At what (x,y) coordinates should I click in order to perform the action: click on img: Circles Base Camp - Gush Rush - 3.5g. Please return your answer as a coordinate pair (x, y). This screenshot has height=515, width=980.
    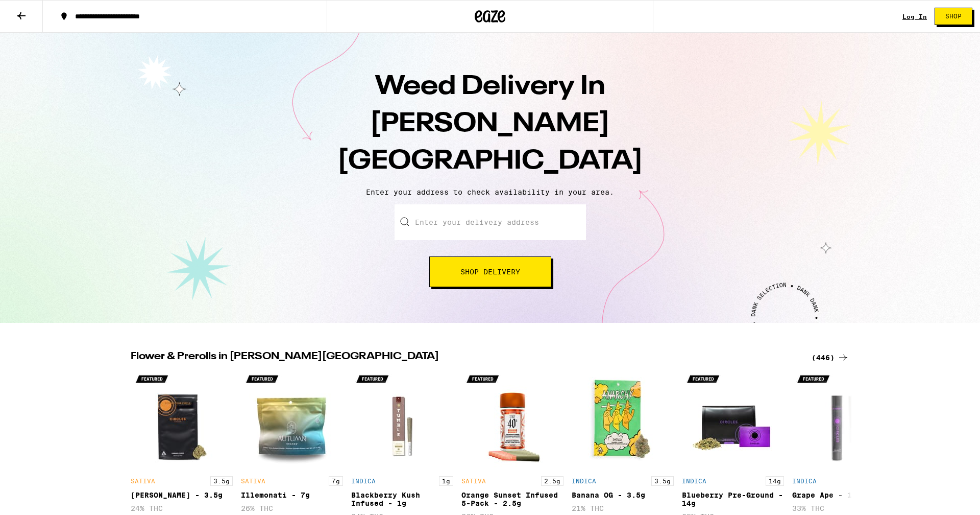
    Looking at the image, I should click on (182, 420).